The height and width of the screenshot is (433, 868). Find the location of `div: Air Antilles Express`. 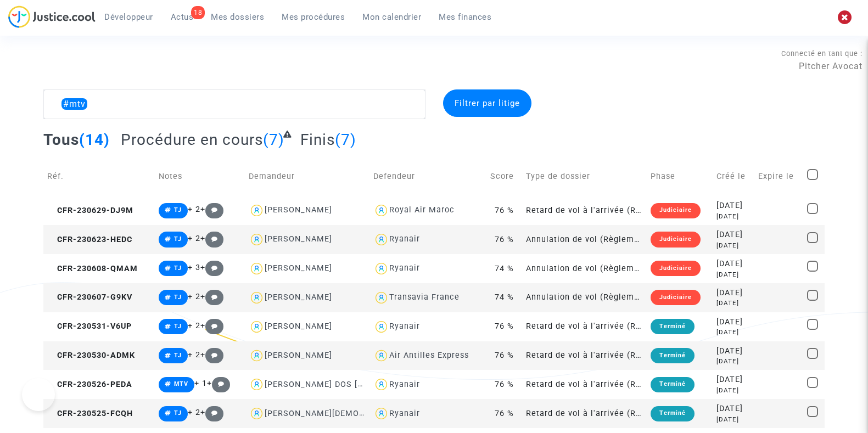

div: Air Antilles Express is located at coordinates (429, 355).